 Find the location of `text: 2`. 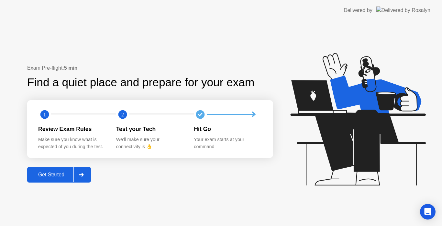

text: 2 is located at coordinates (123, 114).